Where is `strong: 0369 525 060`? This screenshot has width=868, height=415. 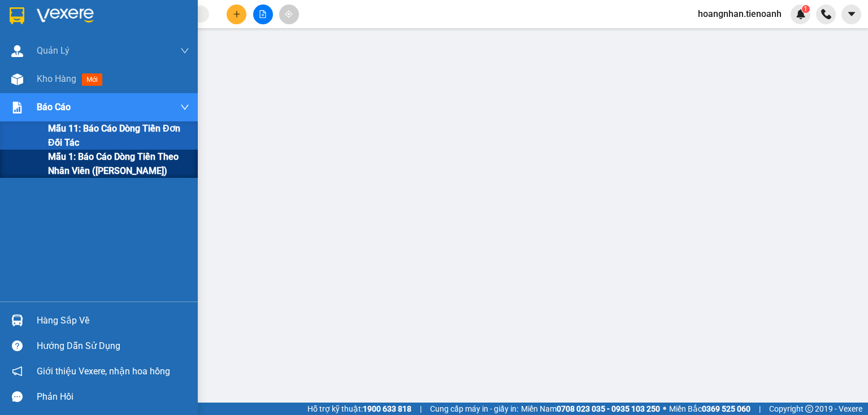 strong: 0369 525 060 is located at coordinates (726, 409).